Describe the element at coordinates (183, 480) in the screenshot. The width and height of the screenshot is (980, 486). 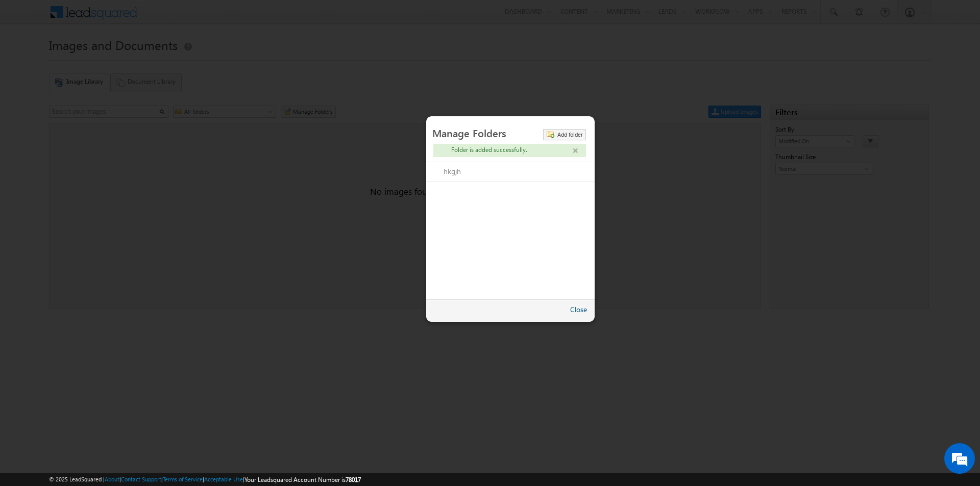
I see `a: Terms of Service` at that location.